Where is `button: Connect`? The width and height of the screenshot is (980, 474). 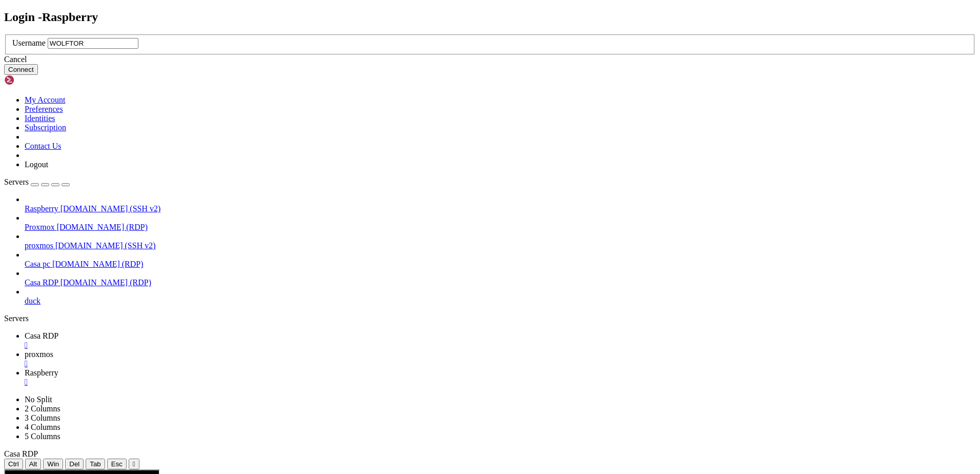
button: Connect is located at coordinates (21, 69).